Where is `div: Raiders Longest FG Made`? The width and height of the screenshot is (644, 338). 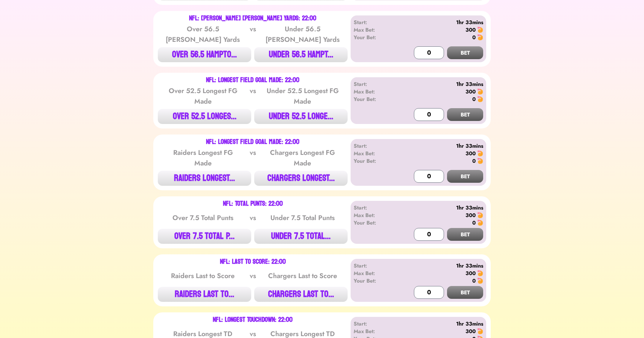 div: Raiders Longest FG Made is located at coordinates (203, 158).